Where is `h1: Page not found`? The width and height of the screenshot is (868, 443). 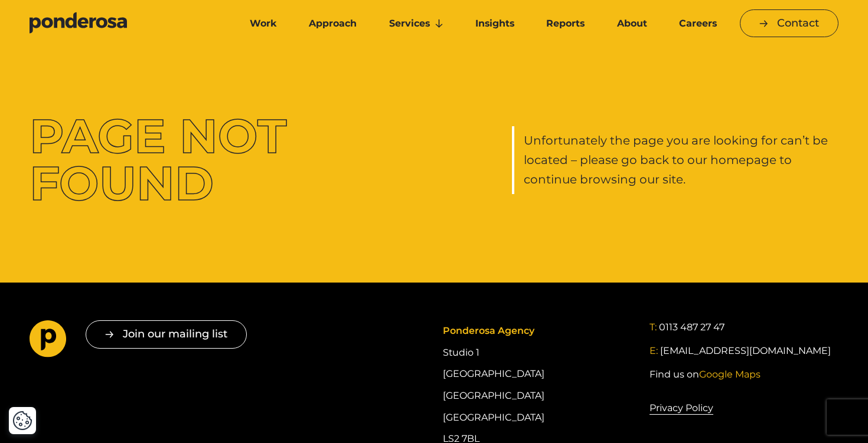 h1: Page not found is located at coordinates (193, 160).